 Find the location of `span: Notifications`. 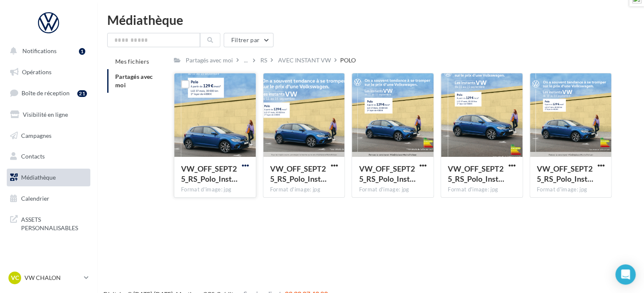

span: Notifications is located at coordinates (39, 51).